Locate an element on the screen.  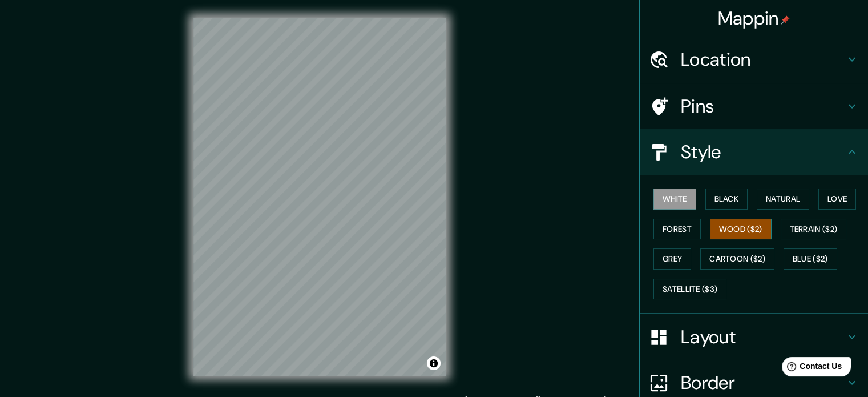
h4: Location is located at coordinates (763, 59).